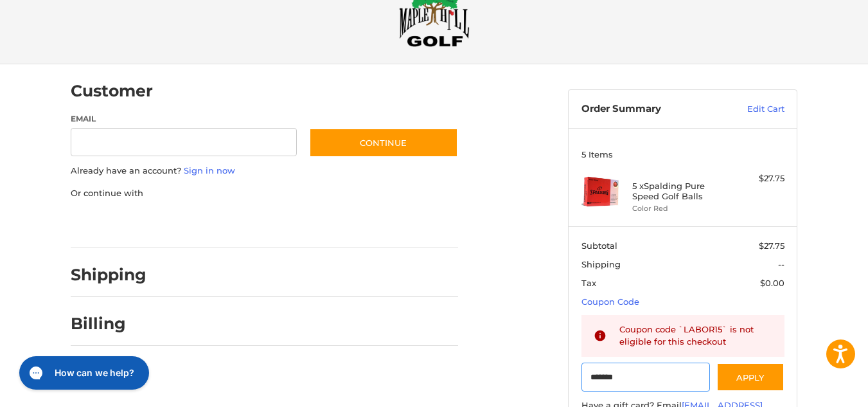 This screenshot has height=407, width=868. What do you see at coordinates (108, 275) in the screenshot?
I see `h2: Shipping` at bounding box center [108, 275].